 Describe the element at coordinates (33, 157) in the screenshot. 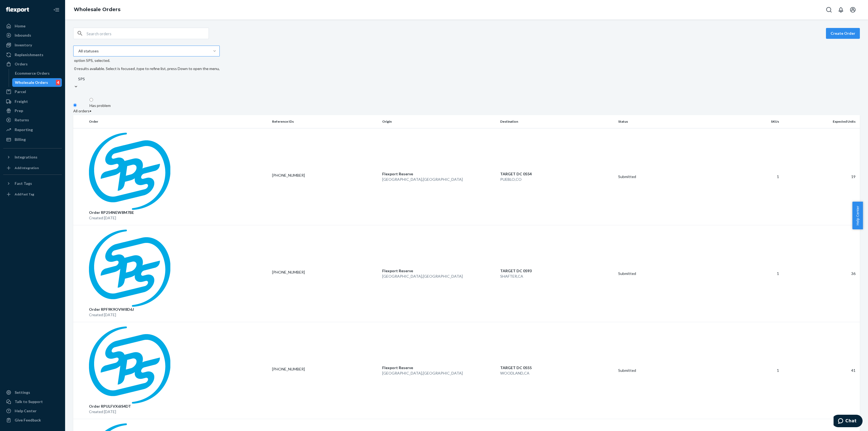

I see `button: Integrations` at that location.